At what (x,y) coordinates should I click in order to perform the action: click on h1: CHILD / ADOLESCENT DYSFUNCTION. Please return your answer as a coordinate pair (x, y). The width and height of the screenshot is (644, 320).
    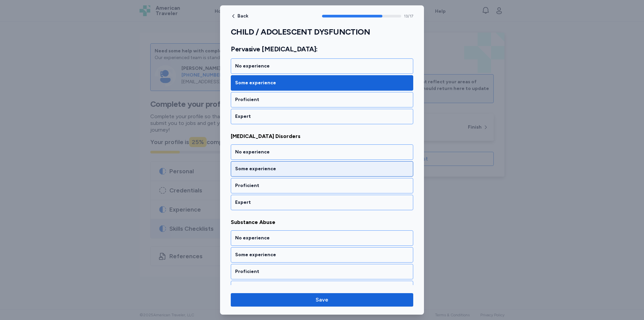
    Looking at the image, I should click on (322, 32).